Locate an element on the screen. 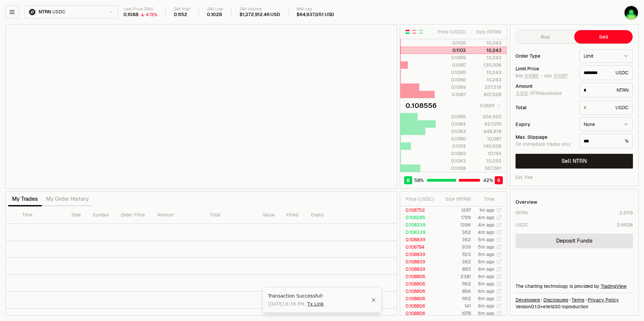  button: Show Sell Orders Only is located at coordinates (414, 32).